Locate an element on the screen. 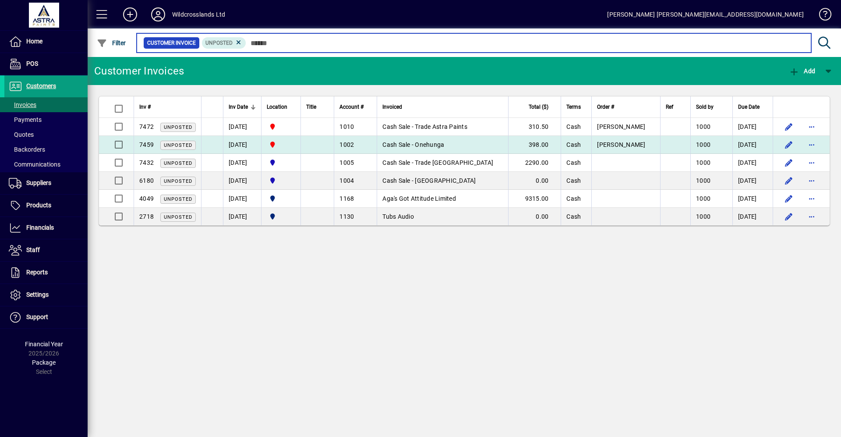  a: Support is located at coordinates (46, 317).